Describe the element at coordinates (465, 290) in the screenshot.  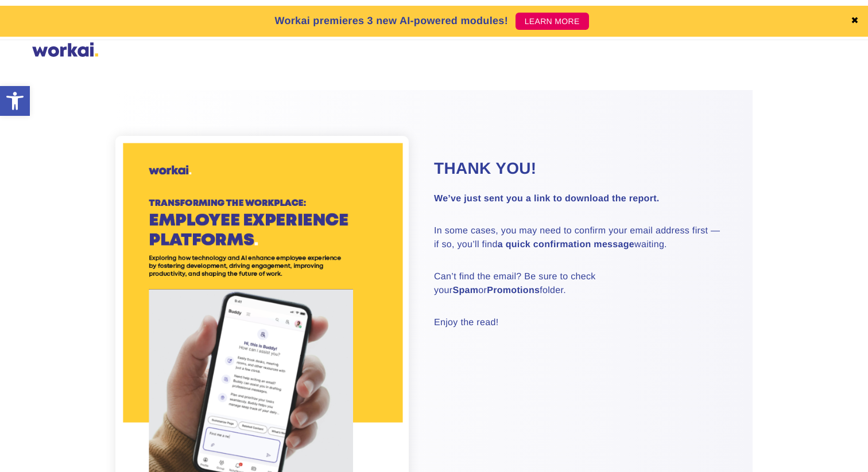
I see `strong: Spam` at that location.